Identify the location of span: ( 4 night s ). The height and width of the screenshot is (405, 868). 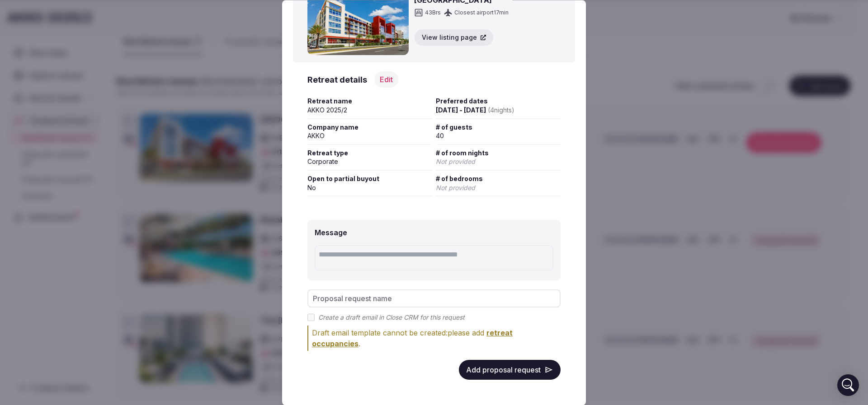
(500, 111).